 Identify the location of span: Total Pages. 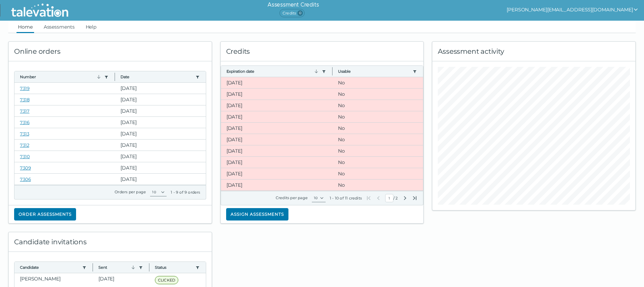
(397, 198).